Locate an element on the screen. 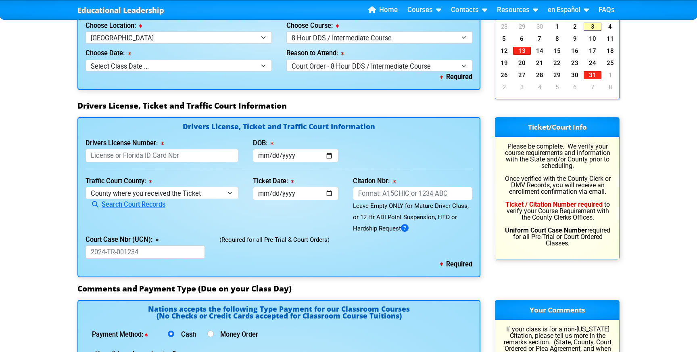  a: 17 is located at coordinates (593, 51).